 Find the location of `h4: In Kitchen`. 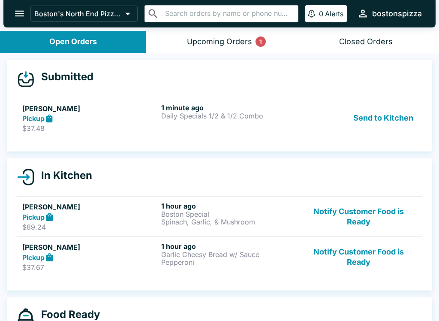

h4: In Kitchen is located at coordinates (63, 176).